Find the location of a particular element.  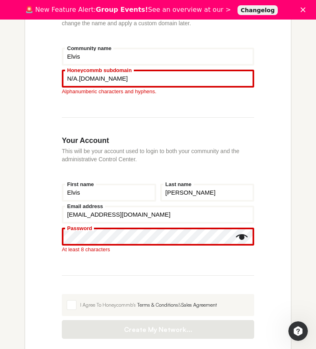

div: I Agree To Honeycommb's & is located at coordinates (165, 305).